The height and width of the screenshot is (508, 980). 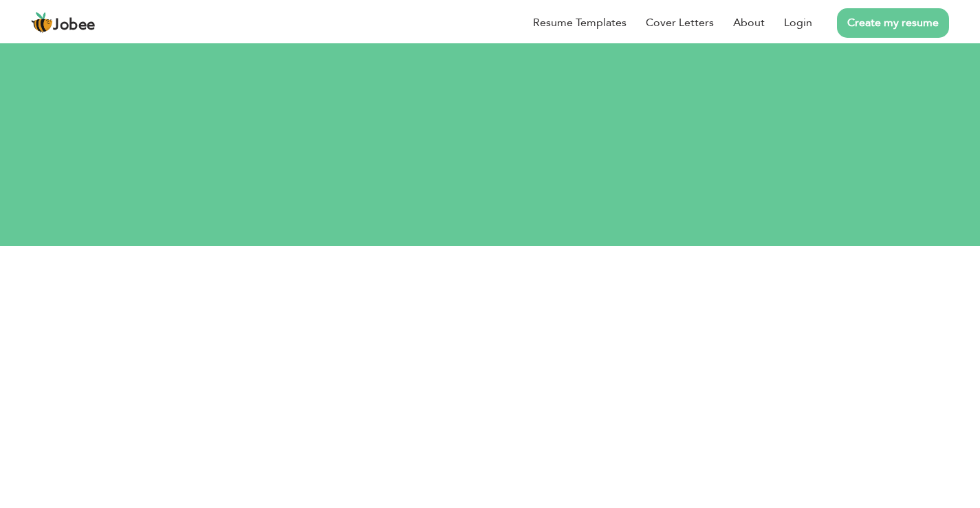 I want to click on a: Jobee, so click(x=64, y=22).